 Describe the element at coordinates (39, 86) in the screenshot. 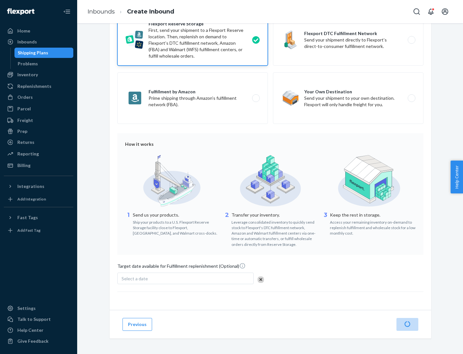

I see `a: Replenishments` at that location.